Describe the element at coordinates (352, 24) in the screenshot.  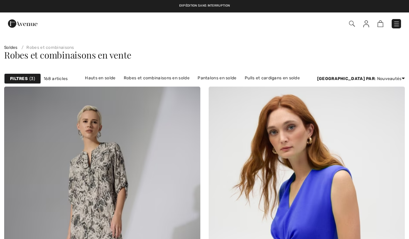
I see `img: Recherche` at that location.